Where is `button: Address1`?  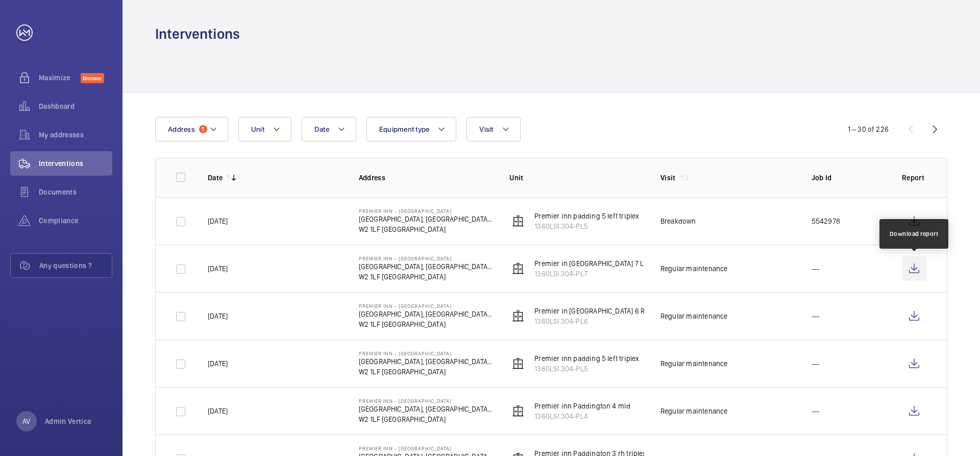 button: Address1 is located at coordinates (191, 129).